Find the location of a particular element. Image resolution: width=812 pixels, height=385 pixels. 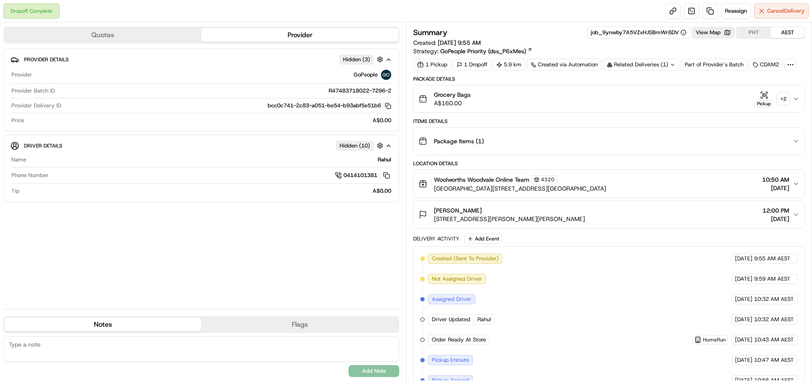

div: Related Deliveries (1) is located at coordinates (641, 65).